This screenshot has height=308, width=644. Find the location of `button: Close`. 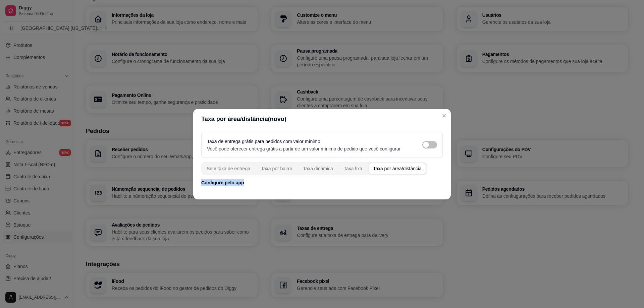

button: Close is located at coordinates (444, 116).